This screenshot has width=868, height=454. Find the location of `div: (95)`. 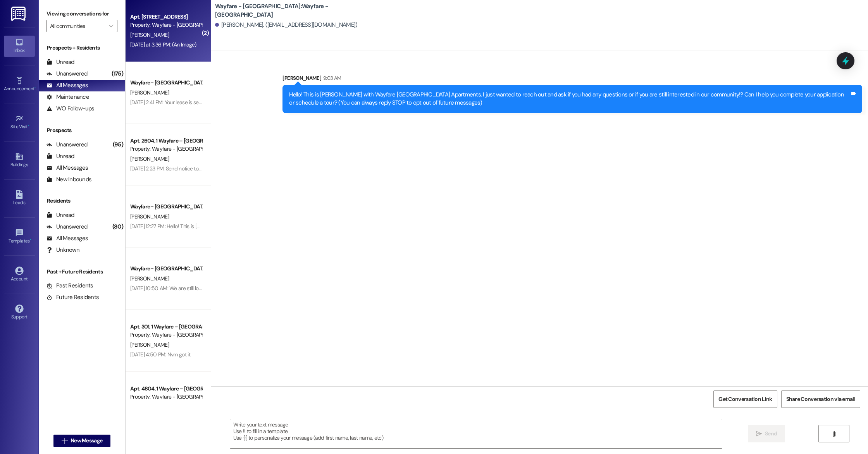

div: (95) is located at coordinates (118, 144).